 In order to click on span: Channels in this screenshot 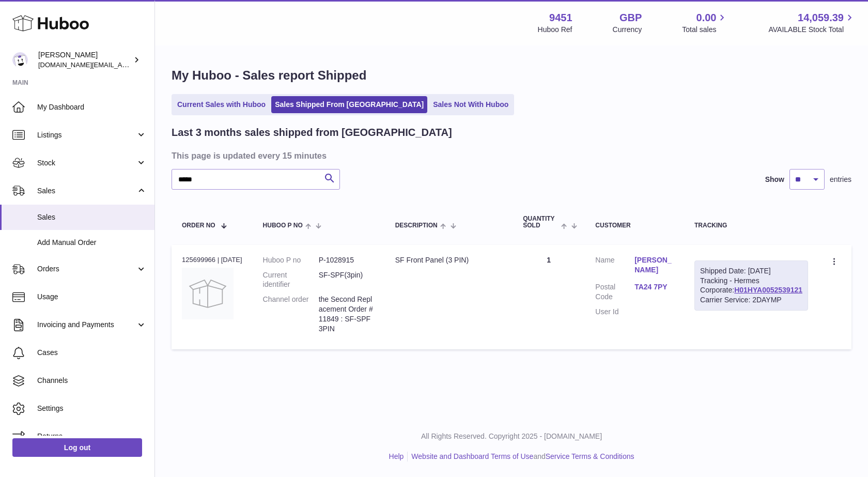, I will do `click(92, 381)`.